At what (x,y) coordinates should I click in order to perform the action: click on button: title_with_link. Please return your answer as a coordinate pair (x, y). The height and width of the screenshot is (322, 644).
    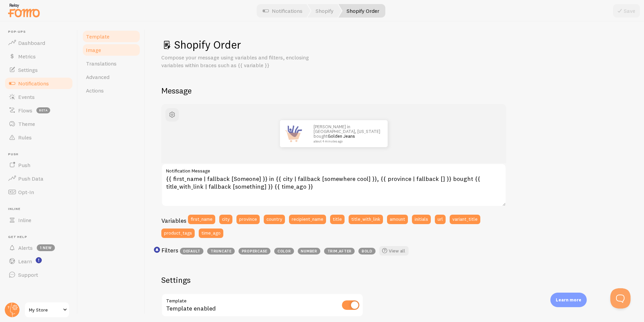
    Looking at the image, I should click on (366, 219).